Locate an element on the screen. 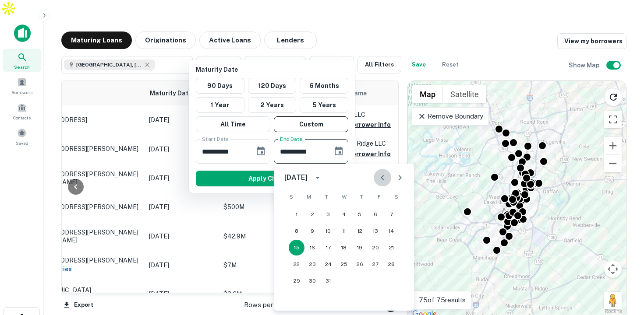  span: Tuesday is located at coordinates (327, 197).